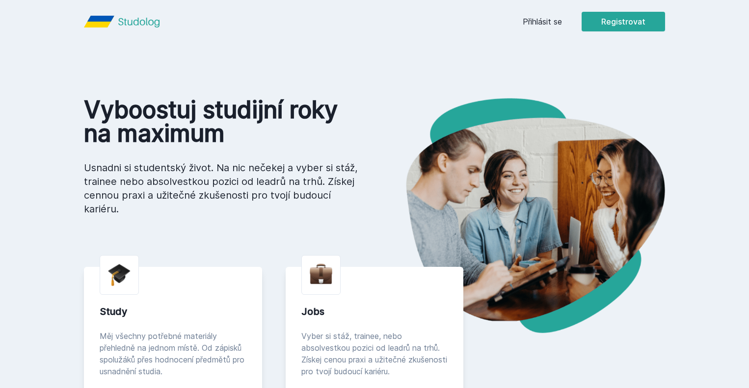 The width and height of the screenshot is (749, 388). I want to click on a: Přihlásit se, so click(542, 22).